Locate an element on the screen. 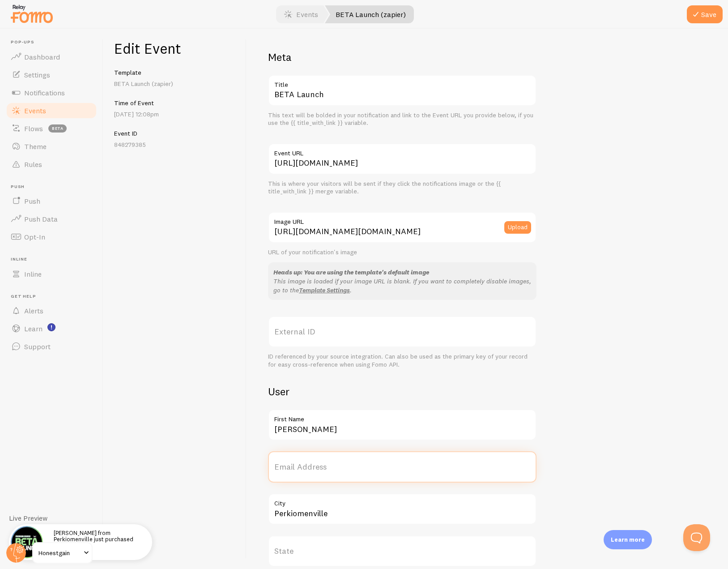 The image size is (728, 569). label: City is located at coordinates (402, 501).